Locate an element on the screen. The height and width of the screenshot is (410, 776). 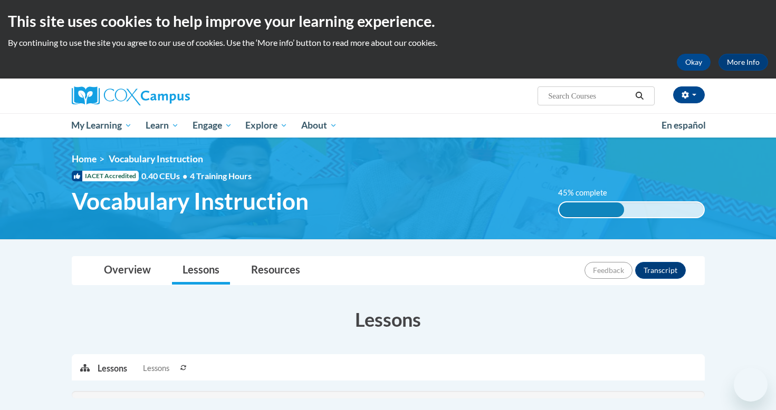
div: Main menu is located at coordinates (388, 126).